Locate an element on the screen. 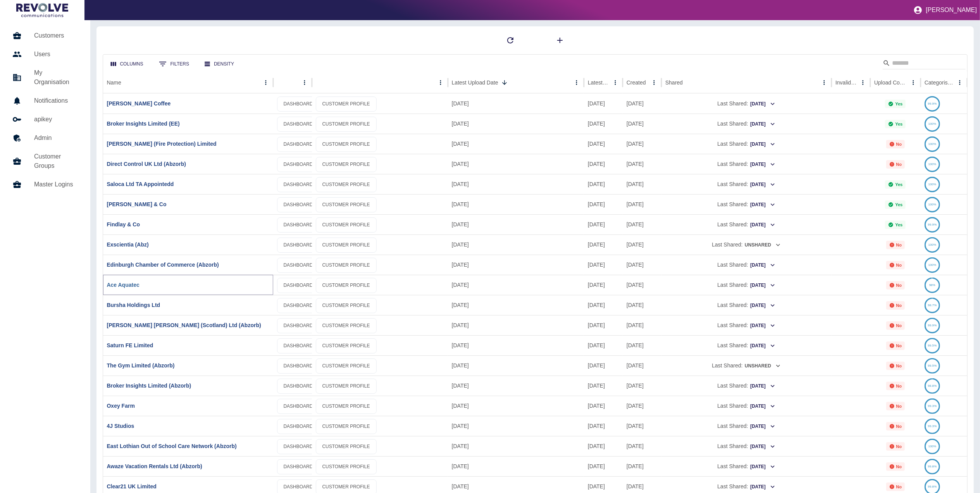 This screenshot has width=980, height=493. div: 18 Apr 2025 is located at coordinates (642, 185).